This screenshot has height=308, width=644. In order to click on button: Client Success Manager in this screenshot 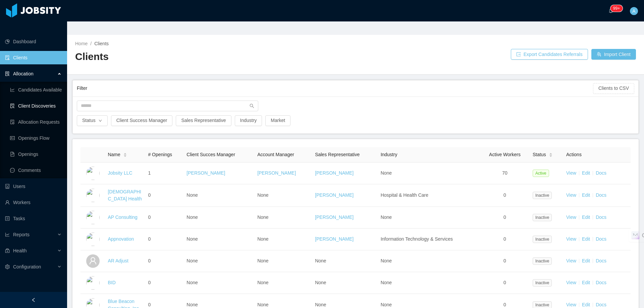, I will do `click(142, 121)`.